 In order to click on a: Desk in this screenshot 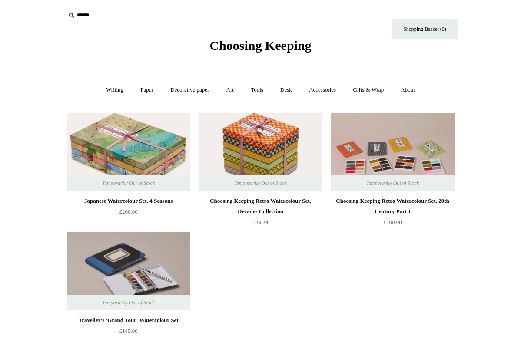, I will do `click(286, 90)`.